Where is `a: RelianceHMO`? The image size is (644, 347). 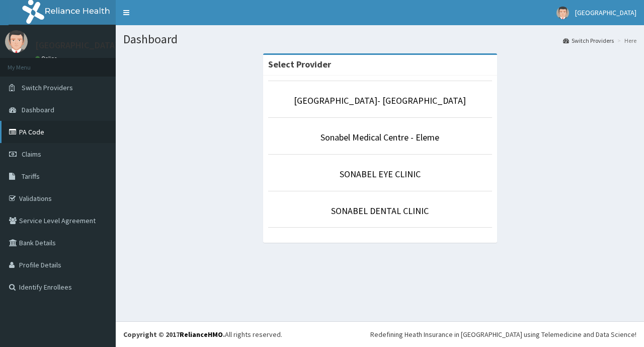 a: RelianceHMO is located at coordinates (201, 334).